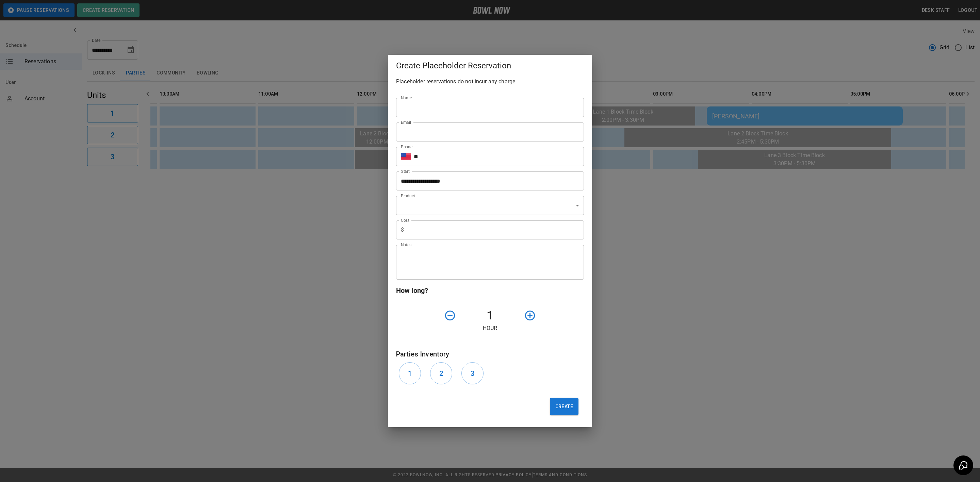 This screenshot has width=980, height=482. Describe the element at coordinates (406, 147) in the screenshot. I see `label: Phone` at that location.